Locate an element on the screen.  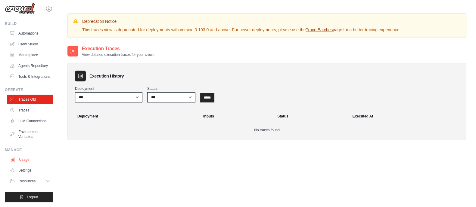
p: No traces found is located at coordinates (267, 130).